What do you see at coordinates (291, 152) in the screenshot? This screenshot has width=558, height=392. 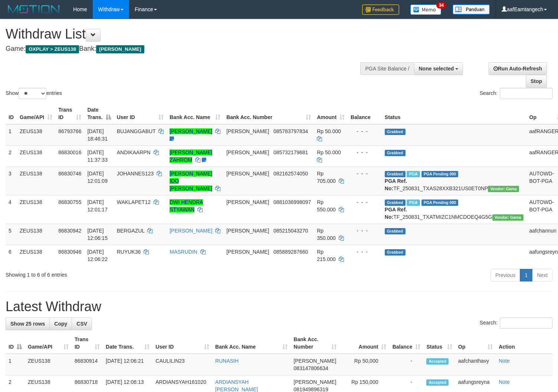 I see `span: Copy 085732179681 to clipboard` at bounding box center [291, 152].